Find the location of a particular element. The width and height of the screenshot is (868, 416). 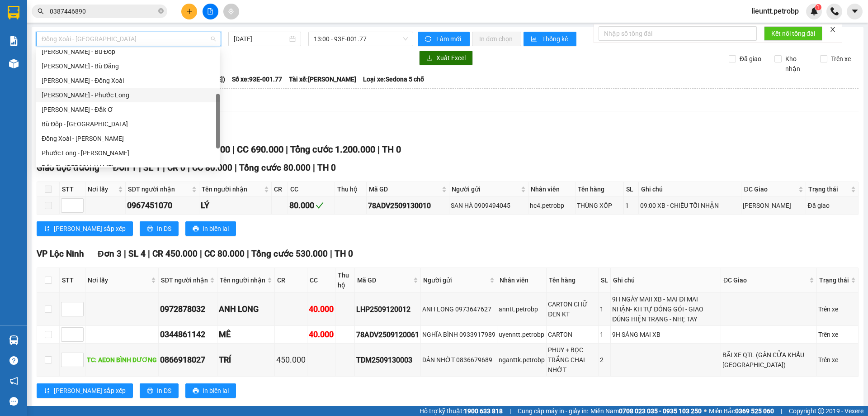

div: Hồ Chí Minh - Bù Đăng is located at coordinates (128, 66).